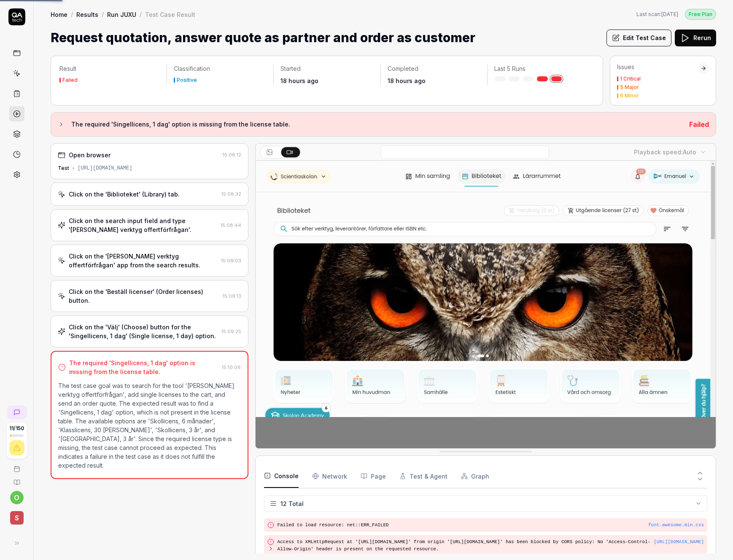 This screenshot has width=733, height=560. What do you see at coordinates (370, 124) in the screenshot?
I see `button: The required 'Singellicens, 1 dag' option is missing from the license table.` at bounding box center [370, 124].